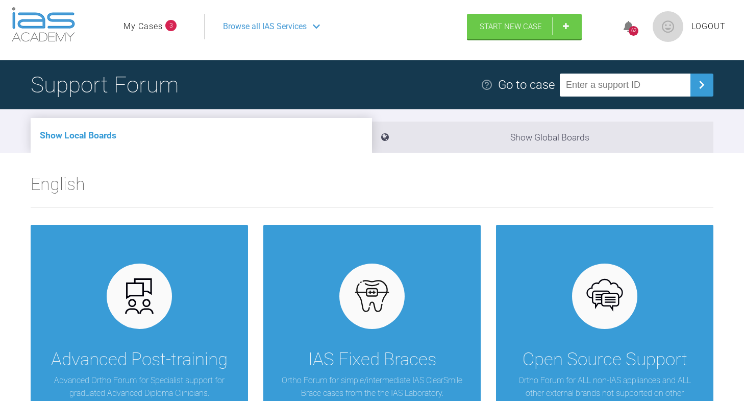  What do you see at coordinates (143, 27) in the screenshot?
I see `a: My Cases` at bounding box center [143, 27].